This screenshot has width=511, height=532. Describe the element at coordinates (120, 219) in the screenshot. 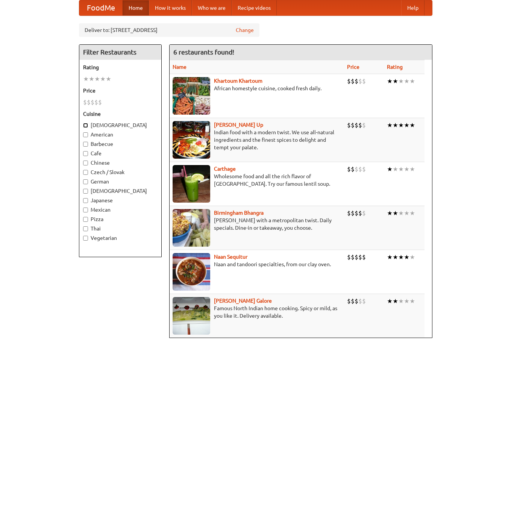

I see `label: Pizza` at that location.